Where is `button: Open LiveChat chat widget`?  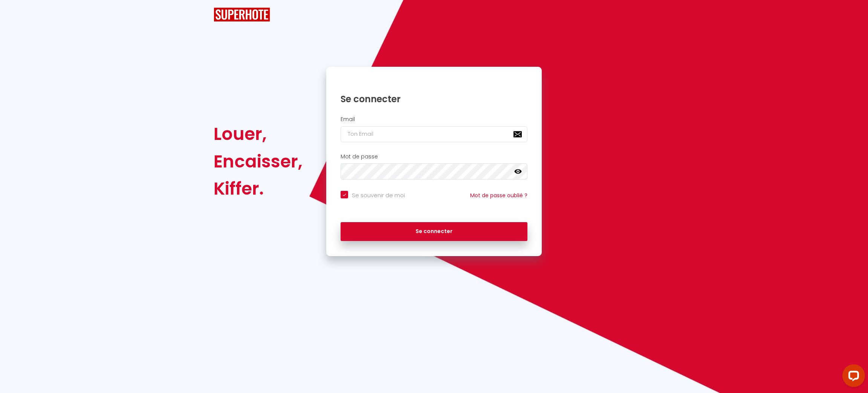 button: Open LiveChat chat widget is located at coordinates (18, 14).